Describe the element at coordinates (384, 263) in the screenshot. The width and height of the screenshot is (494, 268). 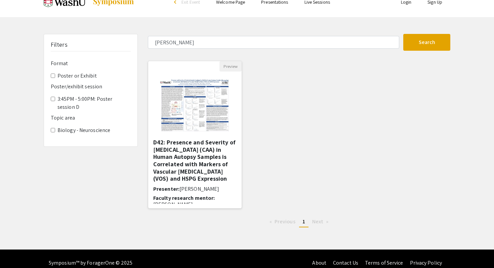
I see `a: Terms of Service` at that location.